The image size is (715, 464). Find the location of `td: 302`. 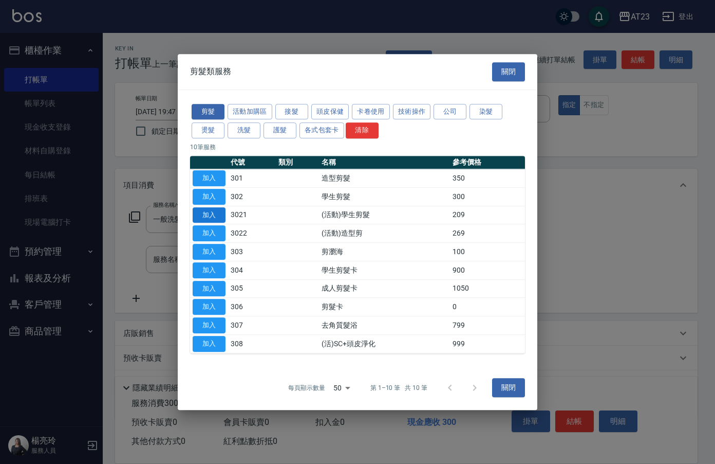

td: 302 is located at coordinates (252, 196).